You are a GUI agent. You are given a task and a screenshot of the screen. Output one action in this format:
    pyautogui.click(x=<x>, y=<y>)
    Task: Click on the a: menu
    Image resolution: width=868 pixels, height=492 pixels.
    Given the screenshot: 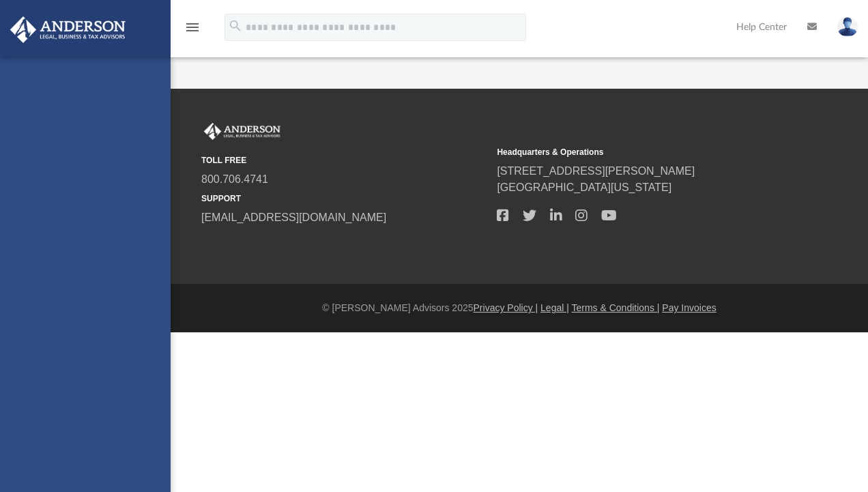 What is the action you would take?
    pyautogui.click(x=192, y=31)
    